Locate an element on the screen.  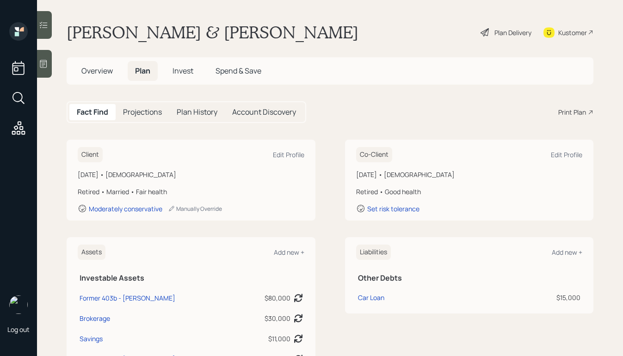
div: $15,000 is located at coordinates (528, 298).